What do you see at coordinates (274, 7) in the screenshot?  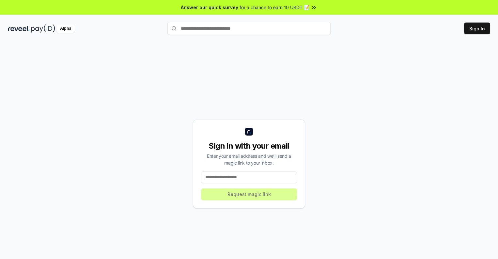 I see `span: for a chance to earn 10 USDT 📝` at bounding box center [274, 7].